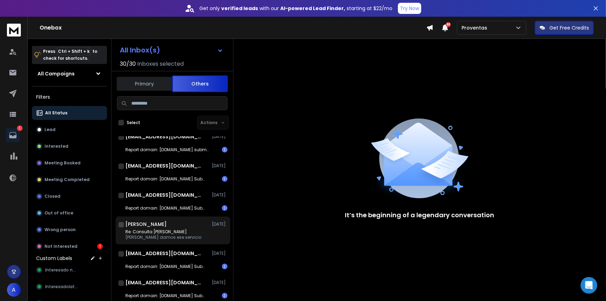 The height and width of the screenshot is (301, 606). What do you see at coordinates (69, 130) in the screenshot?
I see `button: Lead` at bounding box center [69, 130].